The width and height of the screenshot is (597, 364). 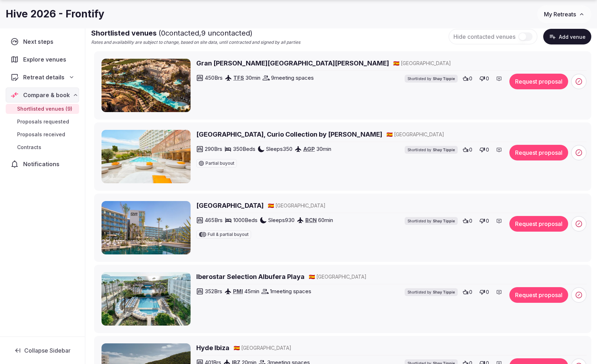 I want to click on button: My Retreats, so click(x=564, y=14).